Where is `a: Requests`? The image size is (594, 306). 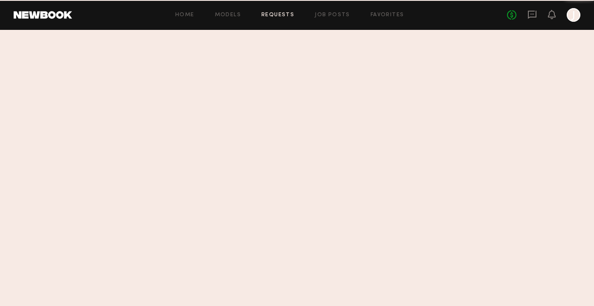
a: Requests is located at coordinates (278, 15).